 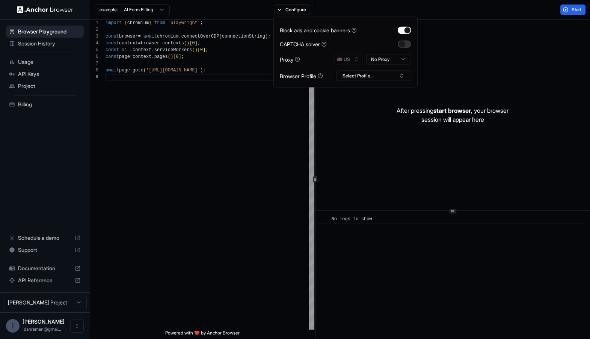 What do you see at coordinates (160, 23) in the screenshot?
I see `span: from` at bounding box center [160, 23].